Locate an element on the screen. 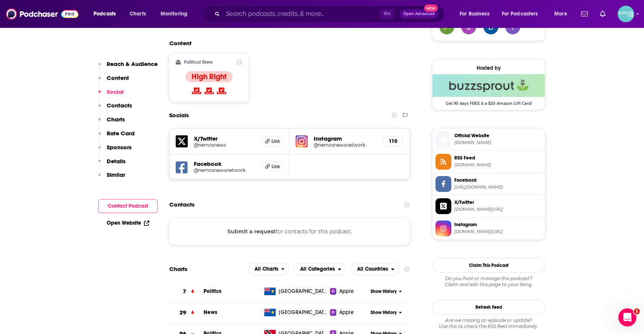 Image resolution: width=644 pixels, height=334 pixels. span: https://www.facebook.com/nemosnewsnetwork is located at coordinates (498, 187).